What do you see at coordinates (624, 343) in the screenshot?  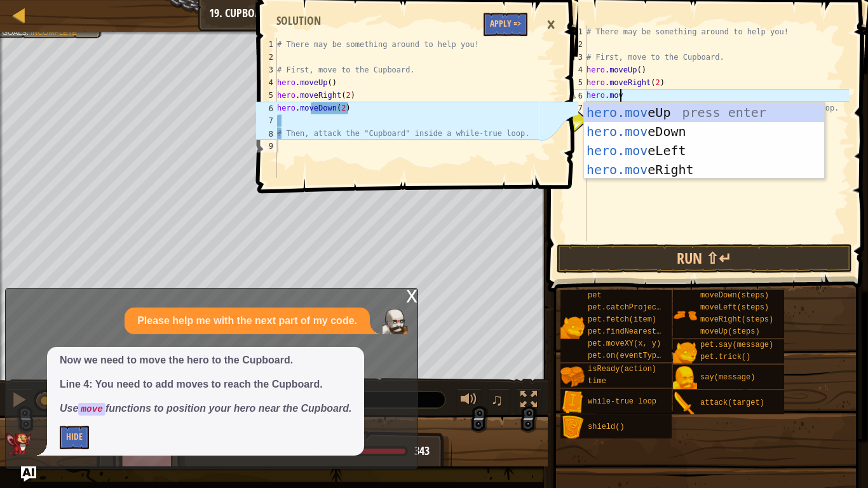 I see `span: pet.moveXY(x, y)` at bounding box center [624, 343].